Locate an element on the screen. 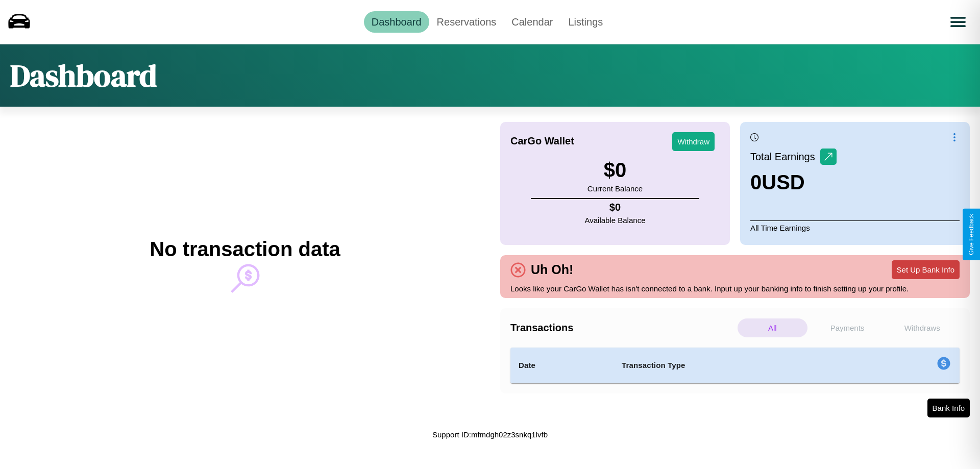 The width and height of the screenshot is (980, 469). h4: Transactions is located at coordinates (623, 328).